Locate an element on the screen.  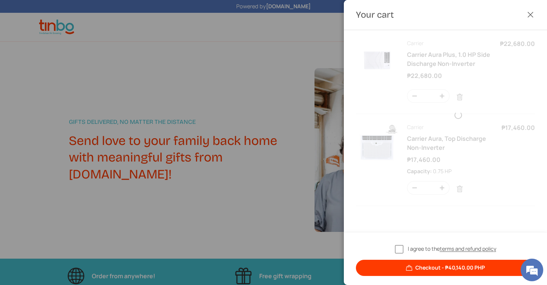
a: terms and refund policy is located at coordinates (468, 248).